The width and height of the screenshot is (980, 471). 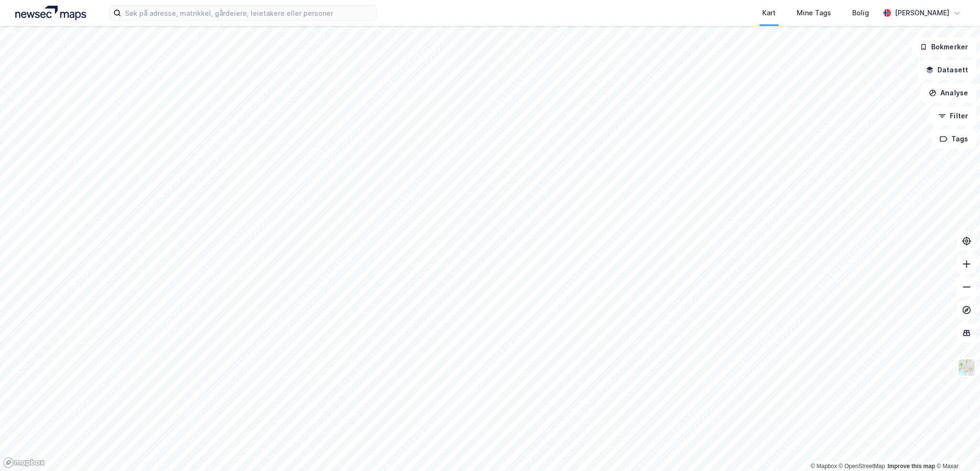 What do you see at coordinates (860, 13) in the screenshot?
I see `div: Bolig` at bounding box center [860, 13].